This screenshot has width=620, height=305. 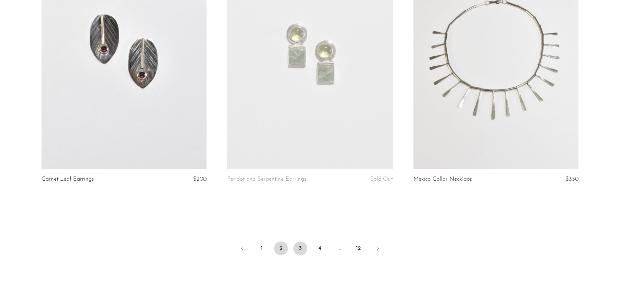 What do you see at coordinates (200, 179) in the screenshot?
I see `span: $200` at bounding box center [200, 179].